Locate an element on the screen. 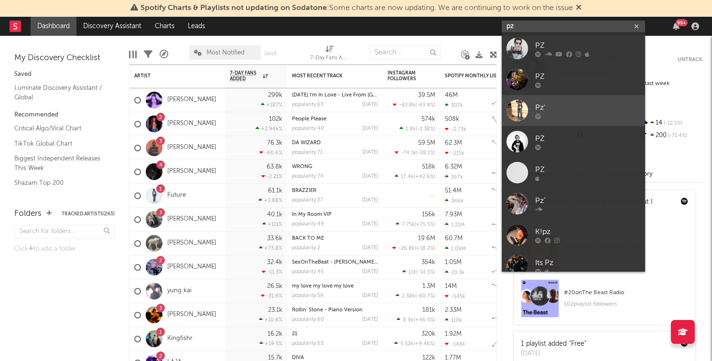 This screenshot has height=361, width=712. button: Save is located at coordinates (270, 54).